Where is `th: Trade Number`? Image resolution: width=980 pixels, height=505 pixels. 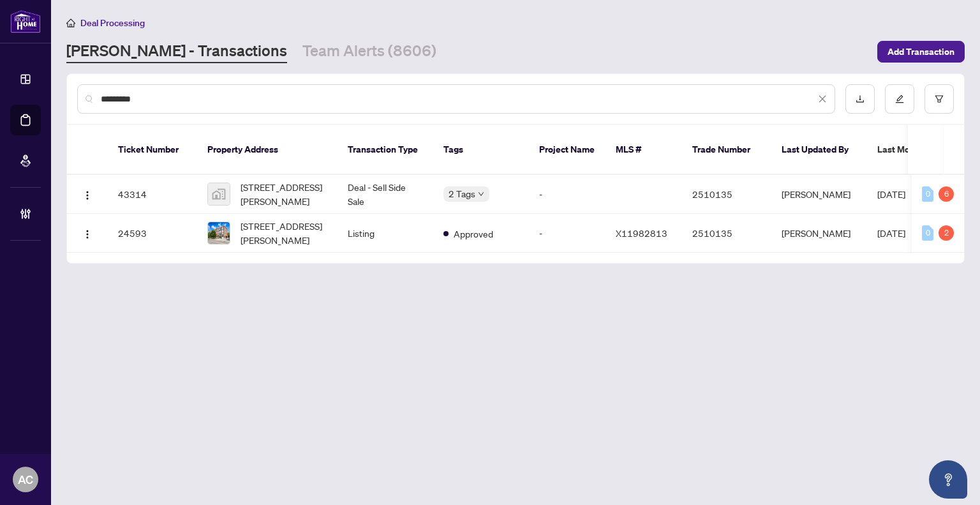 th: Trade Number is located at coordinates (727, 150).